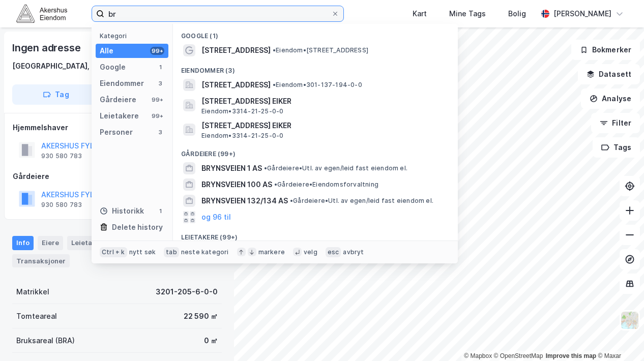  I want to click on a: Mapbox, so click(478, 356).